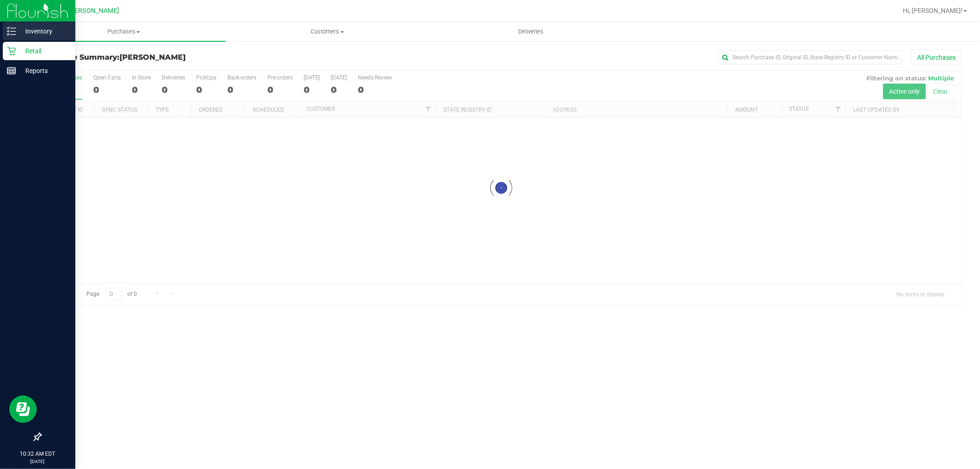 The width and height of the screenshot is (980, 469). I want to click on span: Customers, so click(327, 32).